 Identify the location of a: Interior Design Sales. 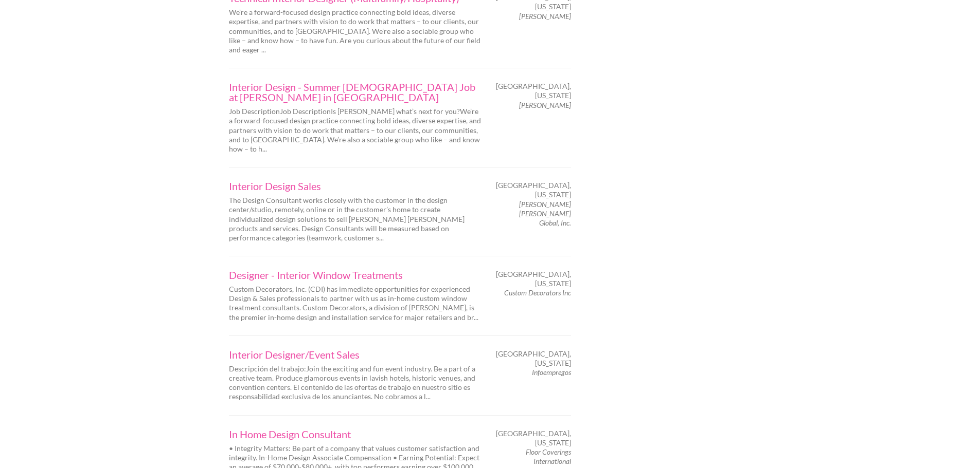
(355, 186).